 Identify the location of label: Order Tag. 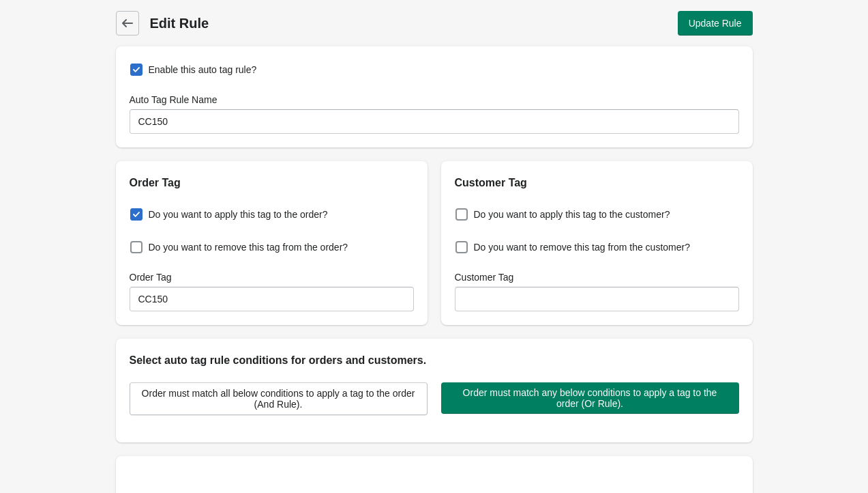
(151, 277).